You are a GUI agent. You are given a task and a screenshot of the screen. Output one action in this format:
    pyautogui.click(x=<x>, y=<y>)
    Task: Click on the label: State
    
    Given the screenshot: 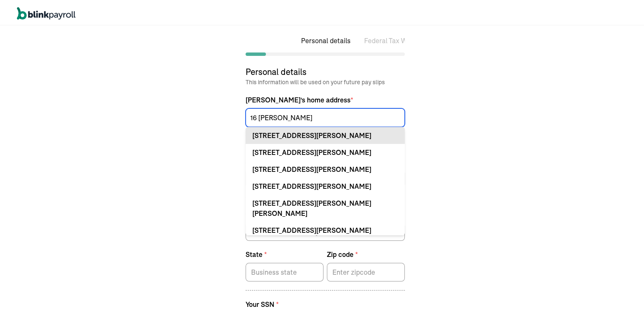 What is the action you would take?
    pyautogui.click(x=284, y=253)
    